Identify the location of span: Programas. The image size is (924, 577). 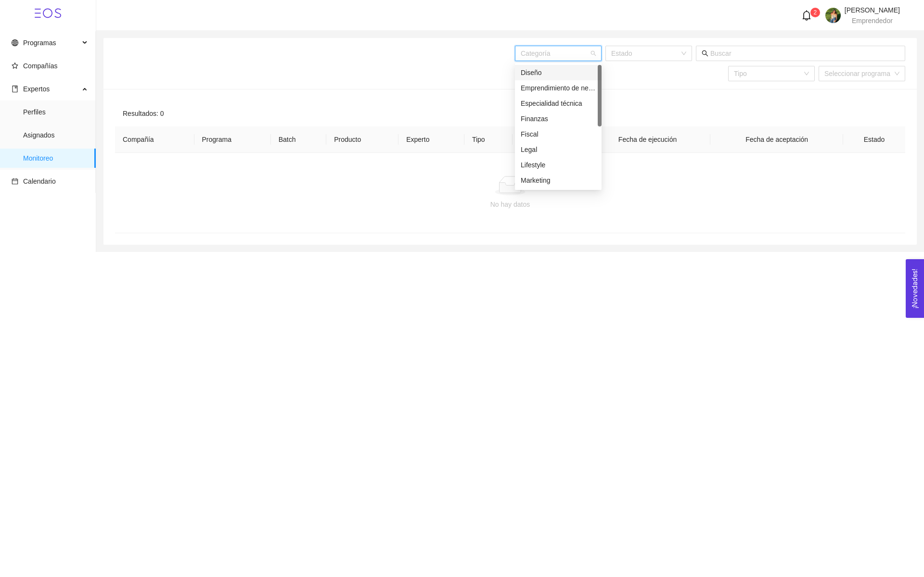
(39, 43).